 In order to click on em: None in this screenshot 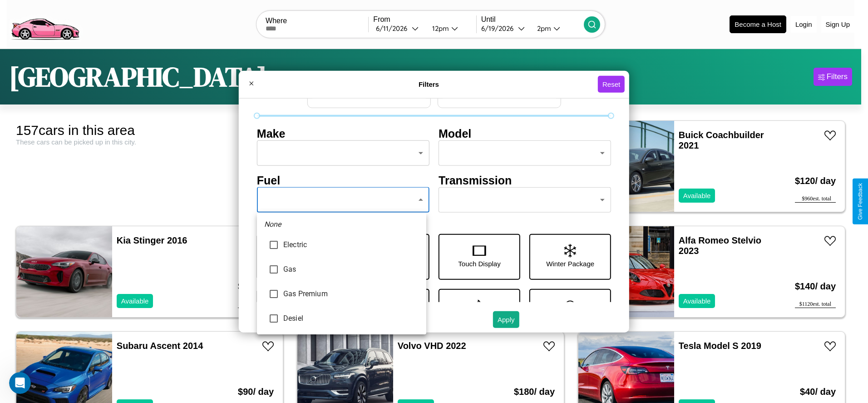, I will do `click(273, 225)`.